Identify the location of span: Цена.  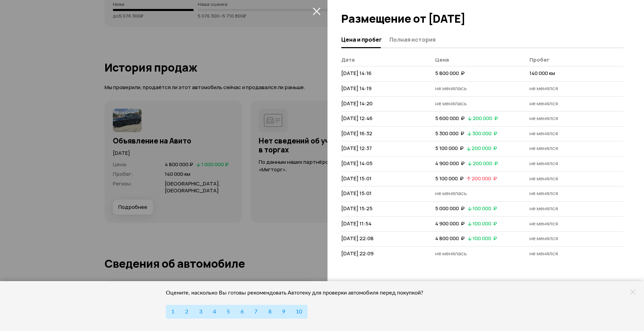
(442, 59).